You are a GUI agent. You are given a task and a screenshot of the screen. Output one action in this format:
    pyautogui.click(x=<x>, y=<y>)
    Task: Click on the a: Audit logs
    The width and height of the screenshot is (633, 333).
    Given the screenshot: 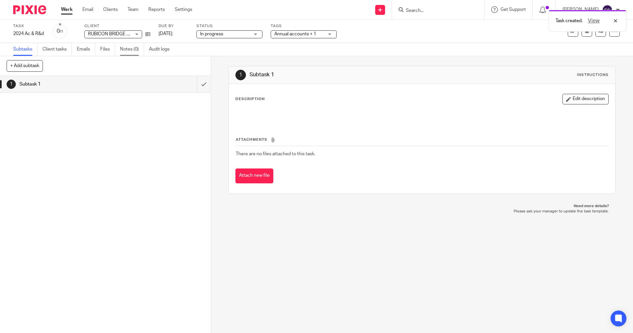 What is the action you would take?
    pyautogui.click(x=162, y=49)
    